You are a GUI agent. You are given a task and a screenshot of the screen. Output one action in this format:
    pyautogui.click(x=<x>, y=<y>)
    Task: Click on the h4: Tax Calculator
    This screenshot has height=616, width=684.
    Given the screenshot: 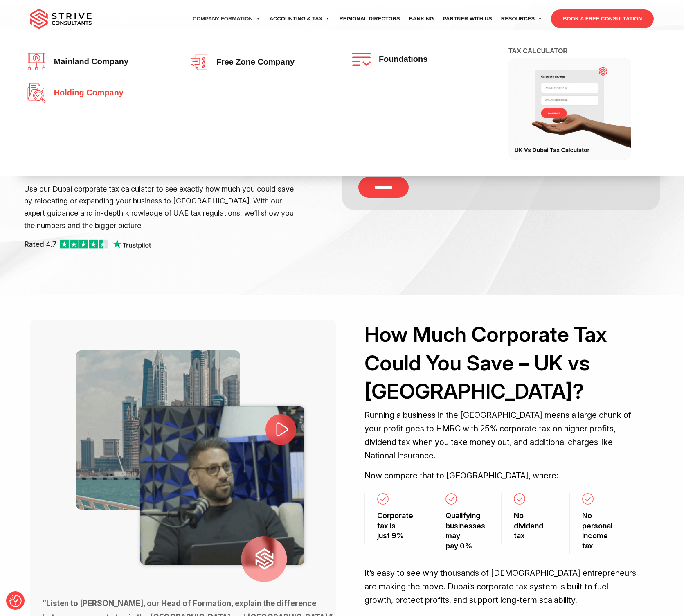 What is the action you would take?
    pyautogui.click(x=585, y=52)
    